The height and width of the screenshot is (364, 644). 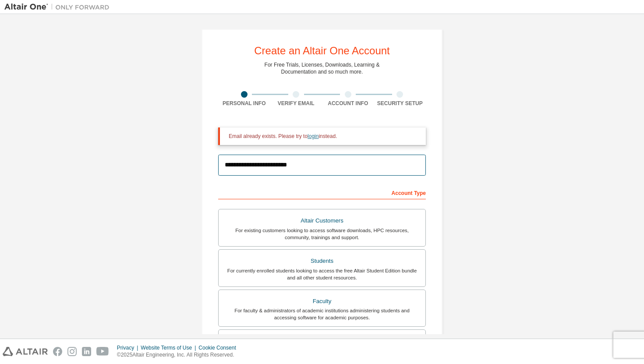 I want to click on img: Altair One, so click(x=59, y=7).